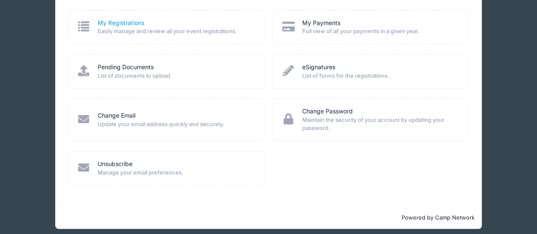 Image resolution: width=537 pixels, height=234 pixels. I want to click on p: Powered by Camp Network, so click(269, 218).